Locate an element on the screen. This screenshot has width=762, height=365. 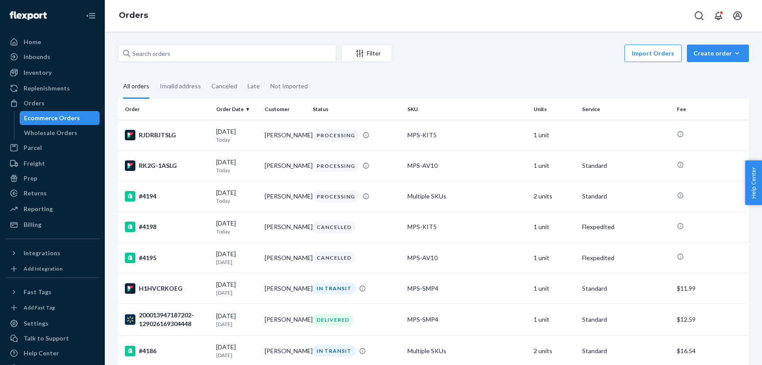
div: Replenishments is located at coordinates (47, 88).